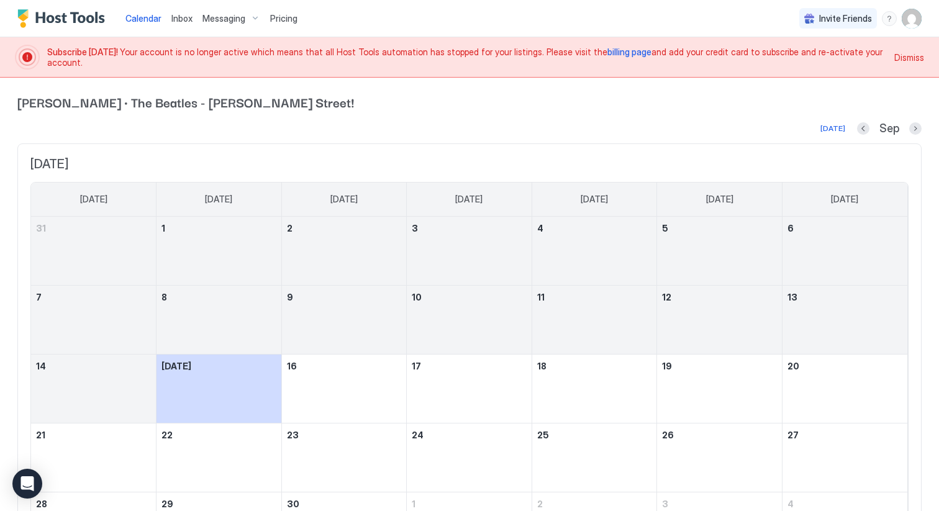  What do you see at coordinates (417, 297) in the screenshot?
I see `span: 10` at bounding box center [417, 297].